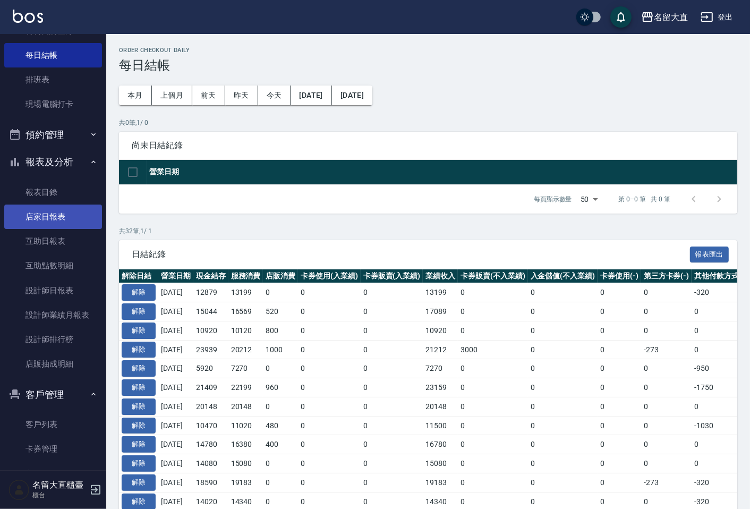  What do you see at coordinates (53, 162) in the screenshot?
I see `button: 報表及分析` at bounding box center [53, 162].